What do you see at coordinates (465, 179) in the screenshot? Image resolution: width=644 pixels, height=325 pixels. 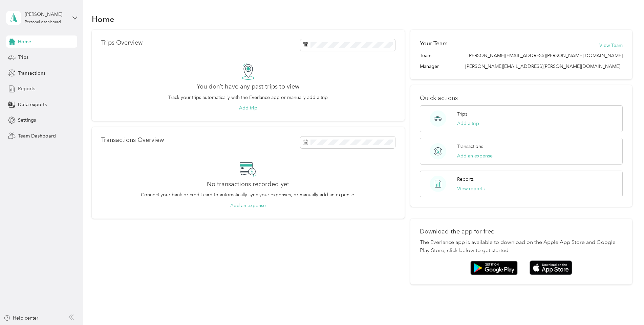 I see `p: Reports` at bounding box center [465, 179].